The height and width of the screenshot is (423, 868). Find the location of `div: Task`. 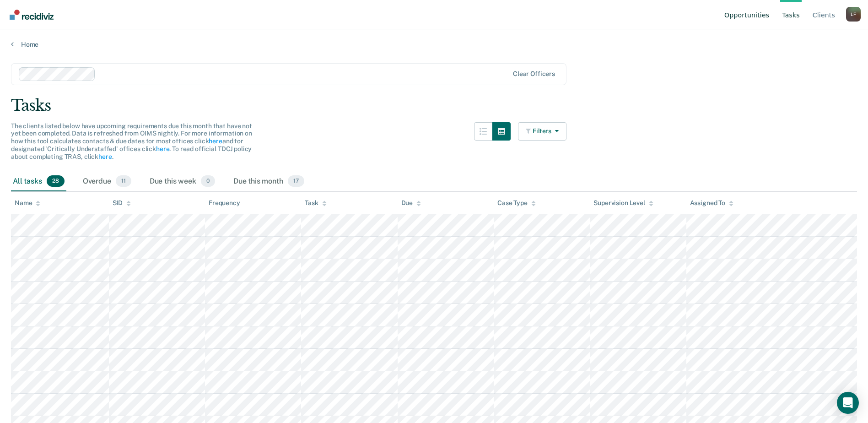

div: Task is located at coordinates (315, 203).